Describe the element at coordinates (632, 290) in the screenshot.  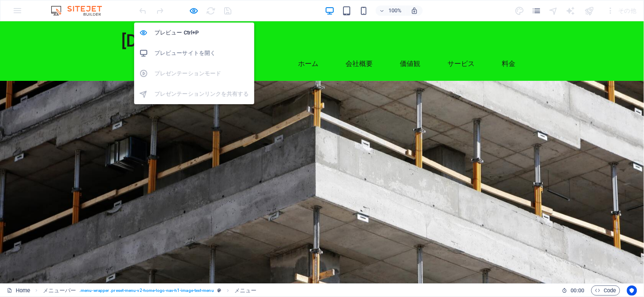
I see `button: Usercentrics` at that location.